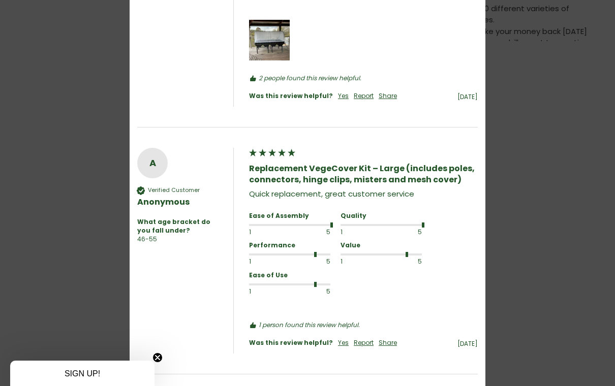 Image resolution: width=615 pixels, height=386 pixels. What do you see at coordinates (272, 154) in the screenshot?
I see `div: 5 star rating` at bounding box center [272, 154].